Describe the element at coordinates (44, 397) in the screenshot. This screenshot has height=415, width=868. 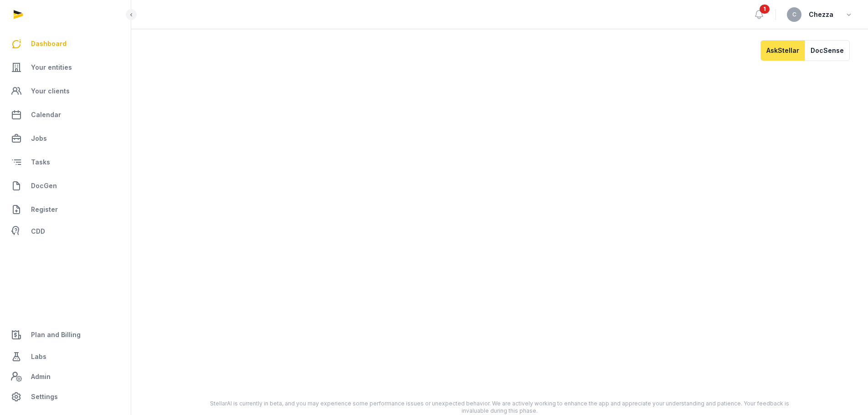
I see `span: Settings` at that location.